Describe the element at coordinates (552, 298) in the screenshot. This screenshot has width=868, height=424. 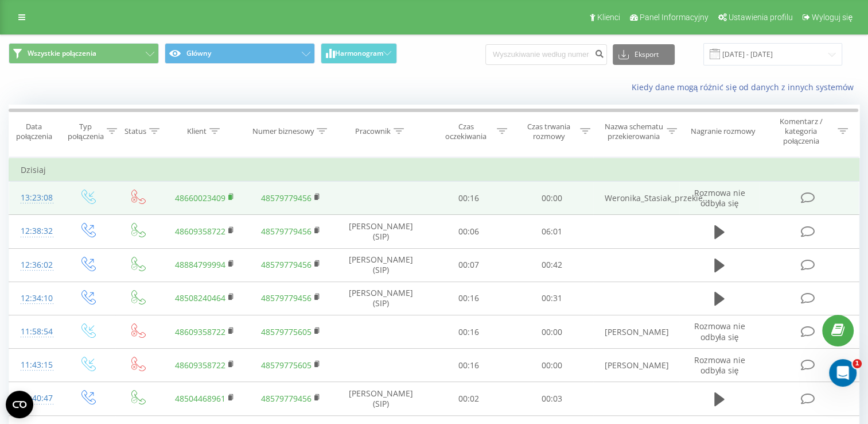
I see `td: 00:31` at that location.